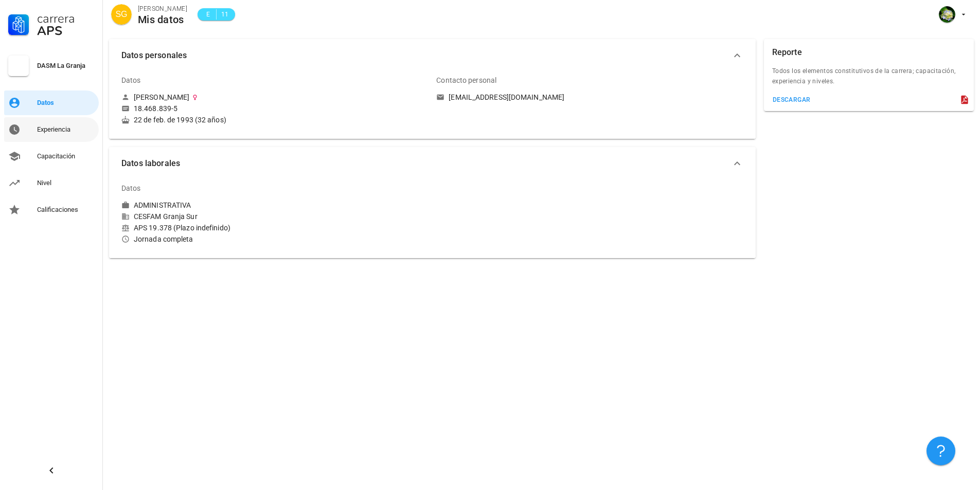 This screenshot has height=490, width=980. Describe the element at coordinates (275, 216) in the screenshot. I see `div: CESFAM Granja Sur` at that location.